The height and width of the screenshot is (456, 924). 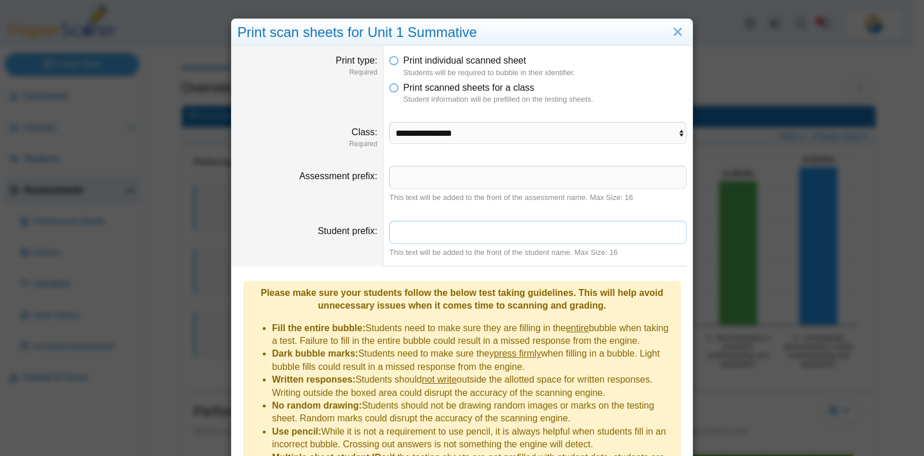 I want to click on b: Fill the entire bubble:, so click(x=319, y=327).